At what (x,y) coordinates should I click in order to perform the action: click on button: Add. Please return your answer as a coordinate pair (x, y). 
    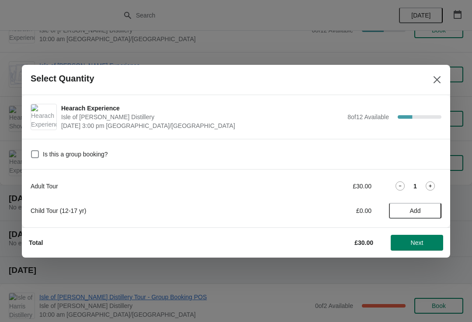
    Looking at the image, I should click on (416, 210).